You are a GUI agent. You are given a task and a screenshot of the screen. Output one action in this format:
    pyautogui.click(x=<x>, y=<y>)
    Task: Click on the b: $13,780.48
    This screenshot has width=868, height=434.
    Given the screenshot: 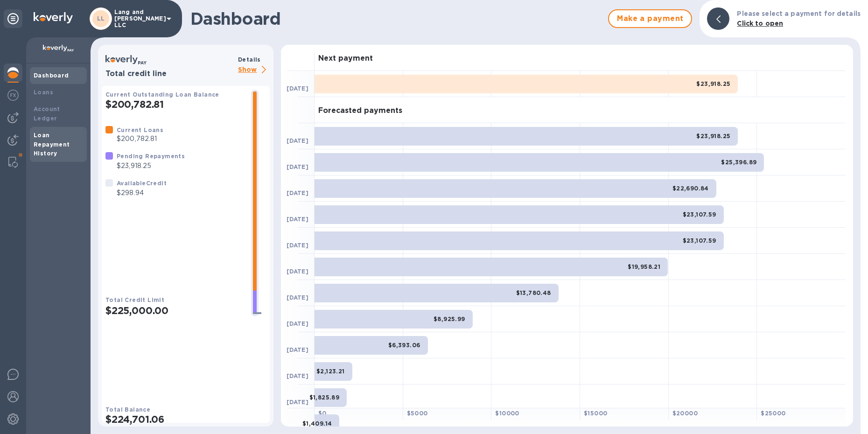 What is the action you would take?
    pyautogui.click(x=533, y=293)
    